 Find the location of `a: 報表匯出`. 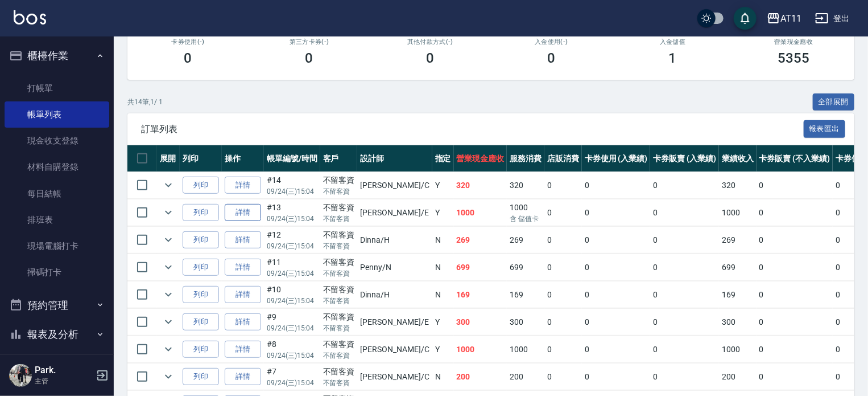

a: 報表匯出 is located at coordinates (825, 128).